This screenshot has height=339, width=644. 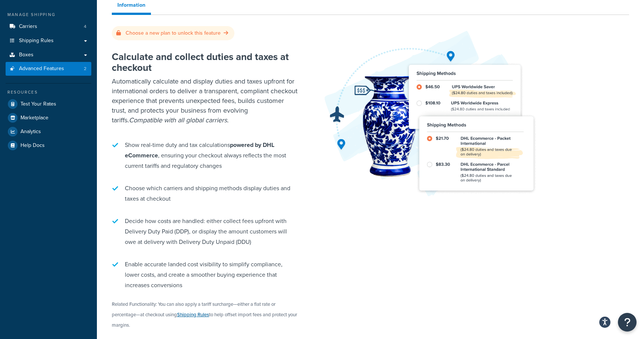 What do you see at coordinates (205, 194) in the screenshot?
I see `li: Choose which carriers and shipping methods display duties and taxes at checkout` at bounding box center [205, 194].